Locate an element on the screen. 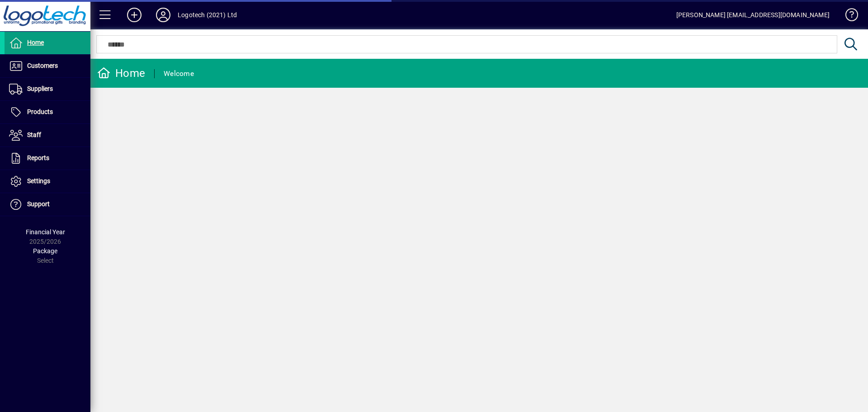 The height and width of the screenshot is (412, 868). span: Settings is located at coordinates (38, 181).